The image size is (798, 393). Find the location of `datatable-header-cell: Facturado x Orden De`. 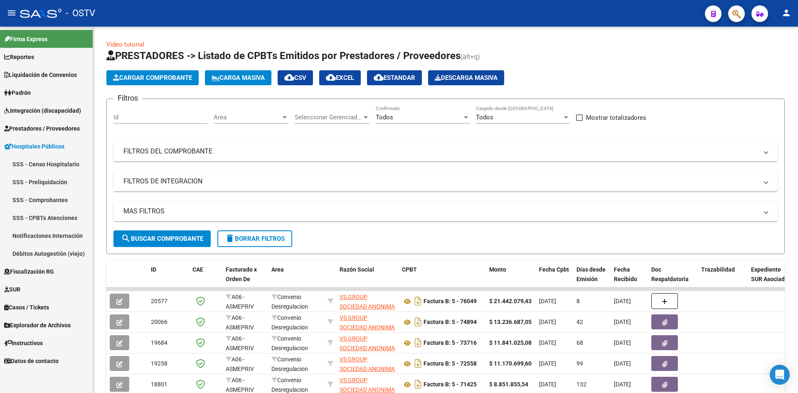

datatable-header-cell: Facturado x Orden De is located at coordinates (245, 279).